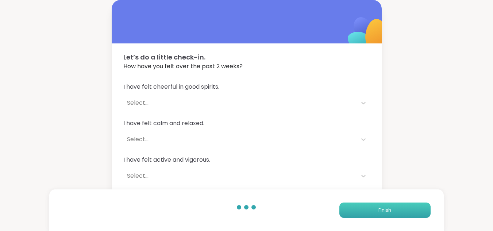  I want to click on span: I have felt cheerful in good spirits., so click(247, 87).